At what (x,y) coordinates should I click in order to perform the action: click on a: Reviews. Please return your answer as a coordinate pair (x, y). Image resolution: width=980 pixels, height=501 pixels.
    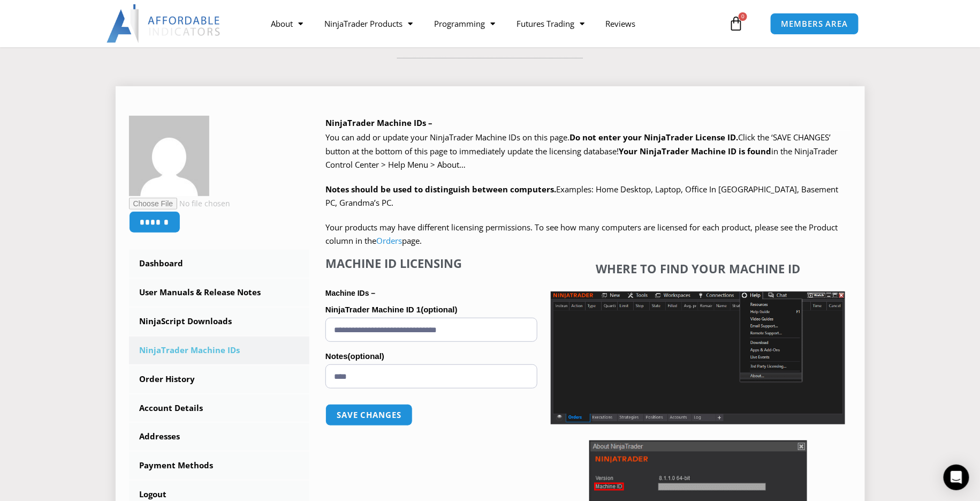
    Looking at the image, I should click on (621, 24).